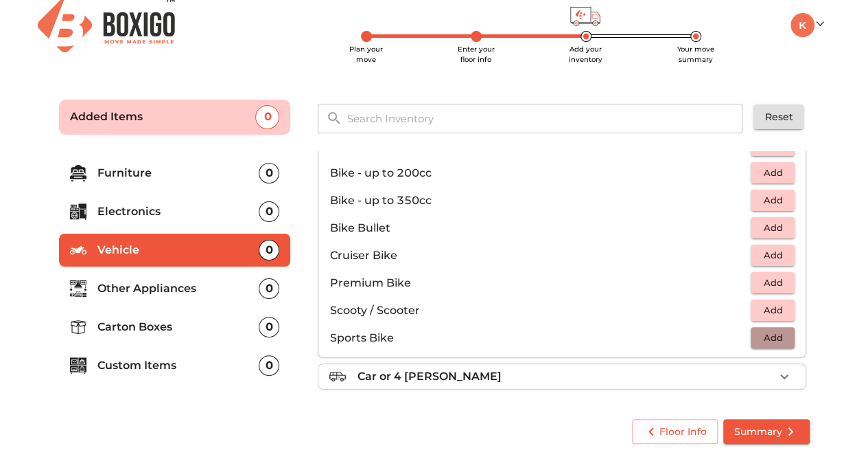 Image resolution: width=868 pixels, height=457 pixels. I want to click on p: Carton Boxes, so click(178, 327).